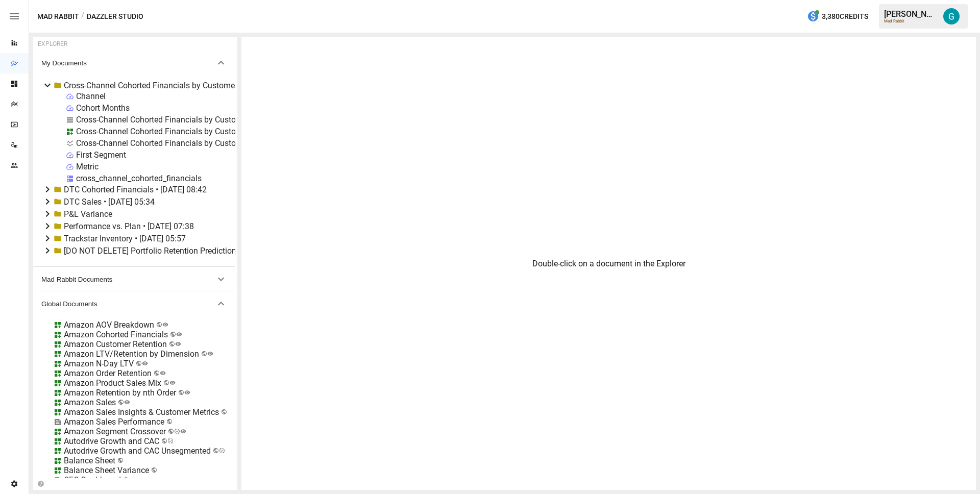  I want to click on span: 3,380 Credits, so click(845, 16).